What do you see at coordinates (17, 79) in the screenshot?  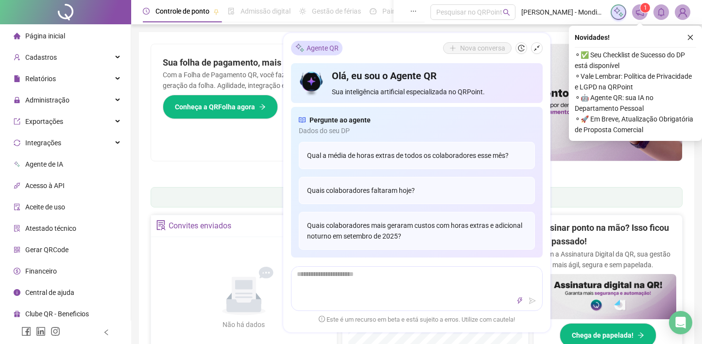 I see `span: file` at bounding box center [17, 79].